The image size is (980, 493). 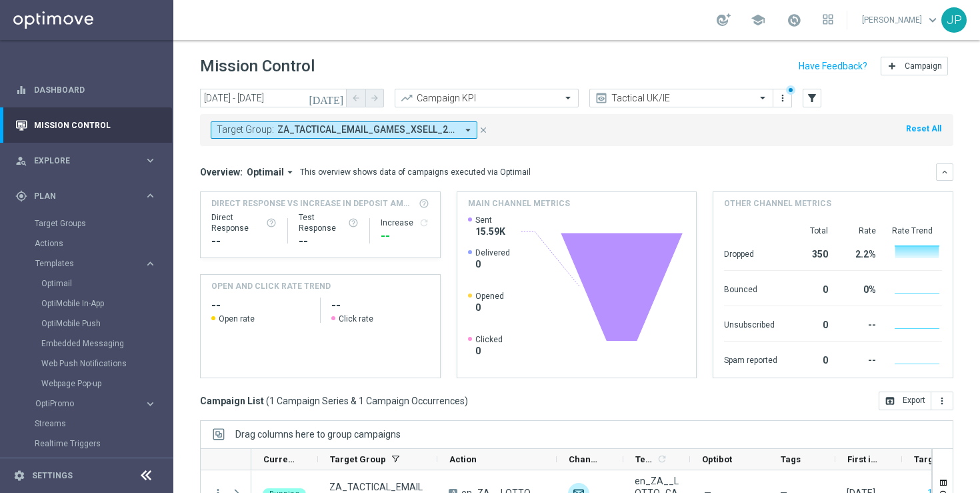 What do you see at coordinates (490, 296) in the screenshot?
I see `span: Opened` at bounding box center [490, 296].